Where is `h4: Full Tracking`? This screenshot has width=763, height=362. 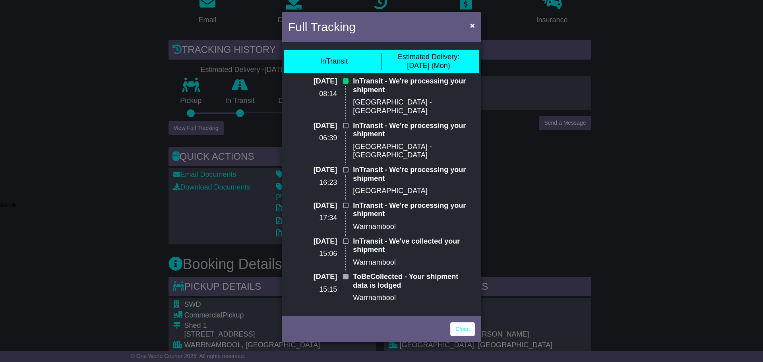 h4: Full Tracking is located at coordinates (322, 27).